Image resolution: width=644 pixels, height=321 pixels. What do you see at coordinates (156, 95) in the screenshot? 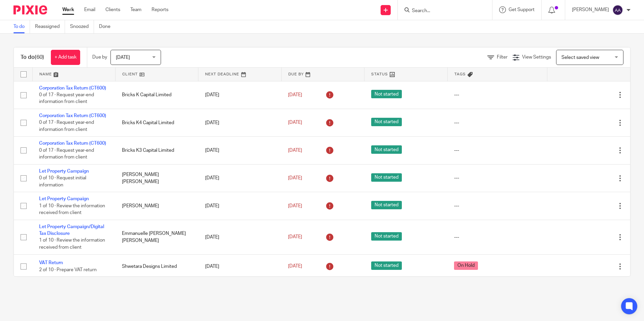
I see `td: Bricks K Capital Limited` at bounding box center [156, 95].